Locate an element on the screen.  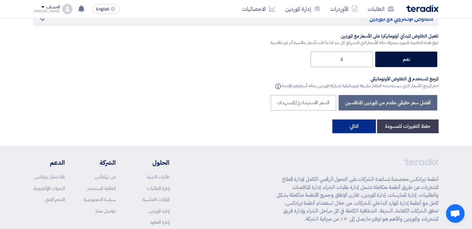
a: لماذا تختار تيرادكس is located at coordinates (49, 177).